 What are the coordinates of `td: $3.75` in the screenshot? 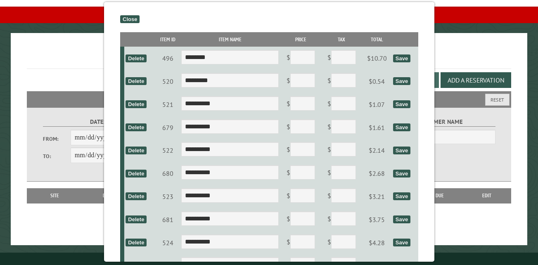 It's located at (377, 220).